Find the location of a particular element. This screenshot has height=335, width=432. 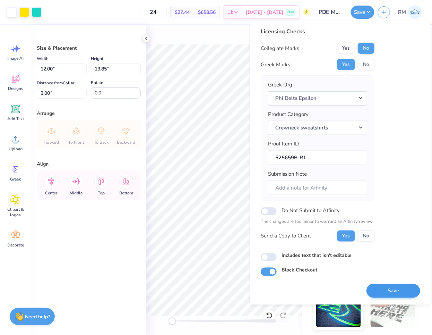

strong: Need help? is located at coordinates (38, 316).